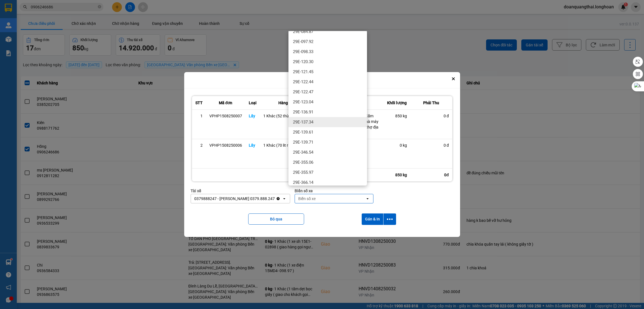  I want to click on span: 29E-139.61, so click(303, 132).